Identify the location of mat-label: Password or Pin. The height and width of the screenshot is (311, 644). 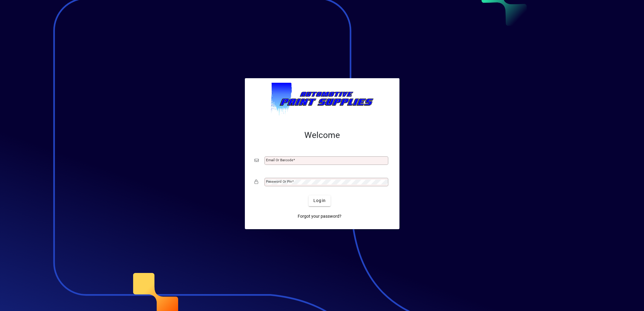
(279, 181).